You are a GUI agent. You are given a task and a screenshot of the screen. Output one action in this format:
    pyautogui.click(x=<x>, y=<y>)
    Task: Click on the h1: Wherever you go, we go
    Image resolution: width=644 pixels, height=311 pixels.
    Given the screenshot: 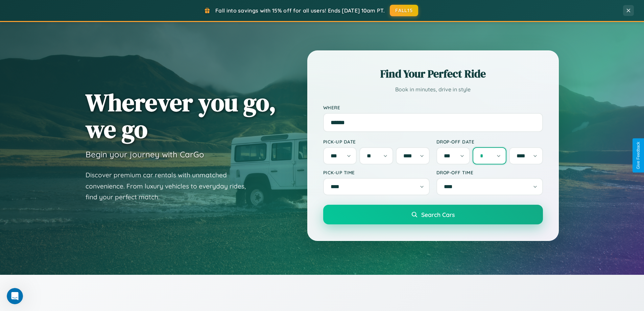 What is the action you would take?
    pyautogui.click(x=181, y=116)
    